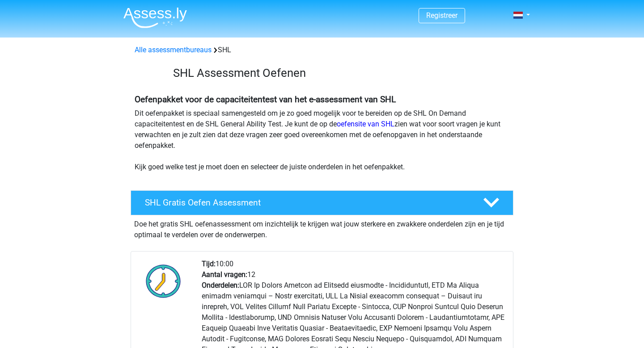 This screenshot has height=348, width=644. I want to click on a: oefensite van SHL, so click(365, 124).